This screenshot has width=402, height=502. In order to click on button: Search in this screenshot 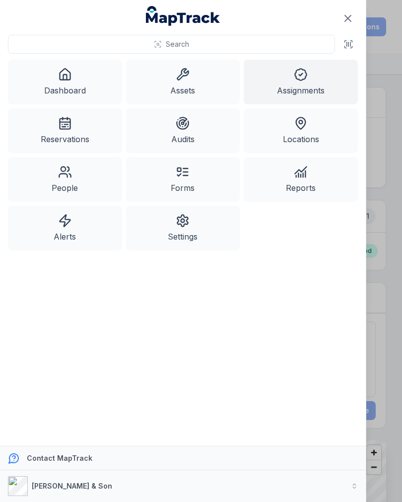, I will do `click(171, 44)`.